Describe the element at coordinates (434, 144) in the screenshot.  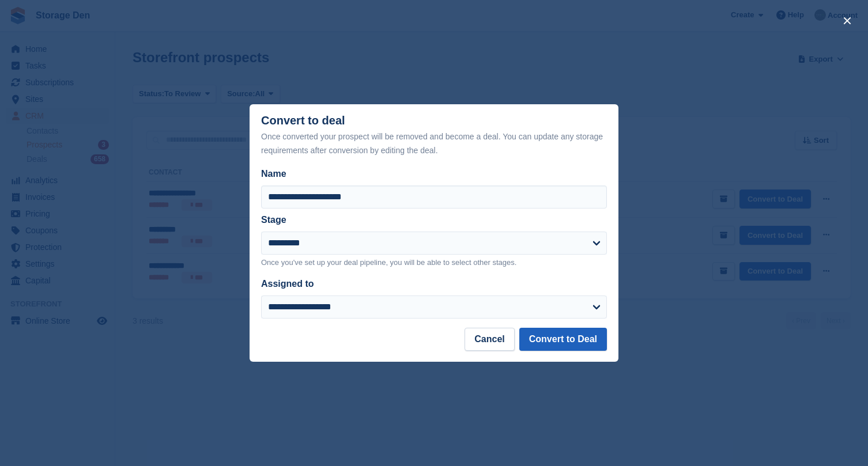
I see `div: Once converted your prospect will be removed and become a deal. You can update any storage requir...` at that location.